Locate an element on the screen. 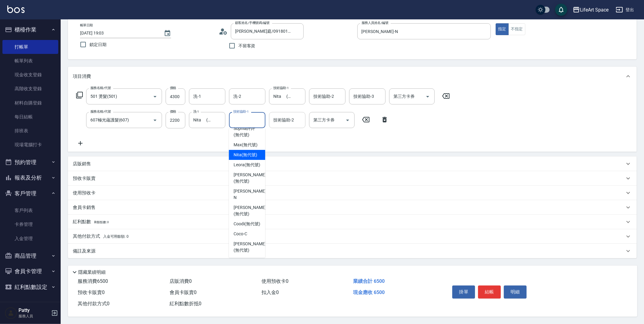 The height and width of the screenshot is (324, 644). div: 預收卡販賣 is located at coordinates (352, 179).